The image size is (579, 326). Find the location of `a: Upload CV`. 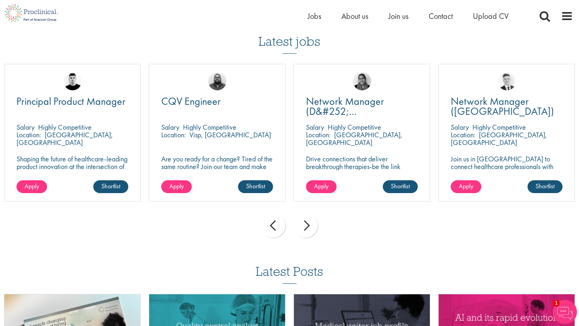

a: Upload CV is located at coordinates (490, 16).